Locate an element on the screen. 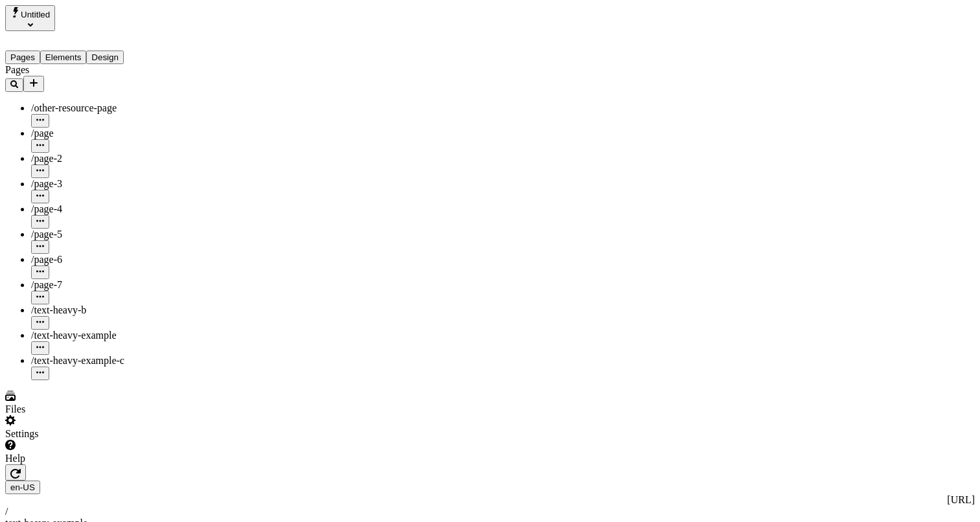 The image size is (980, 522). button: Elements is located at coordinates (64, 57).